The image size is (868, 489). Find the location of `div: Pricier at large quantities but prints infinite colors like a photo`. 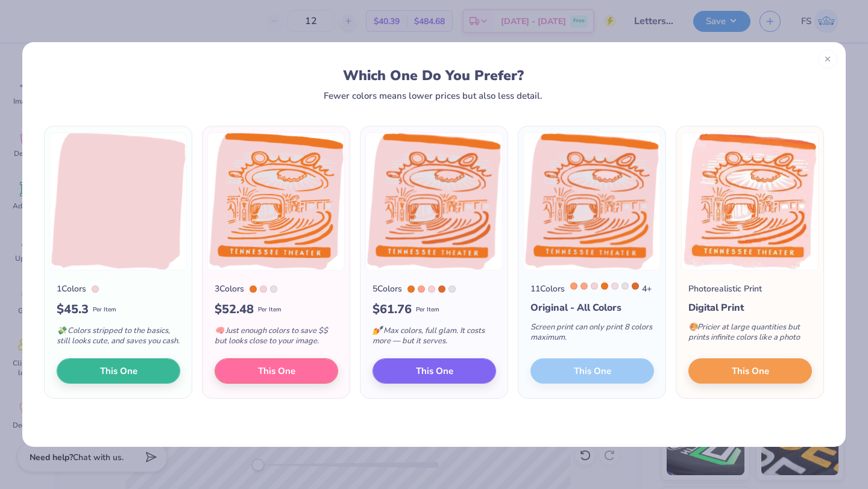

div: Pricier at large quantities but prints infinite colors like a photo is located at coordinates (750, 335).